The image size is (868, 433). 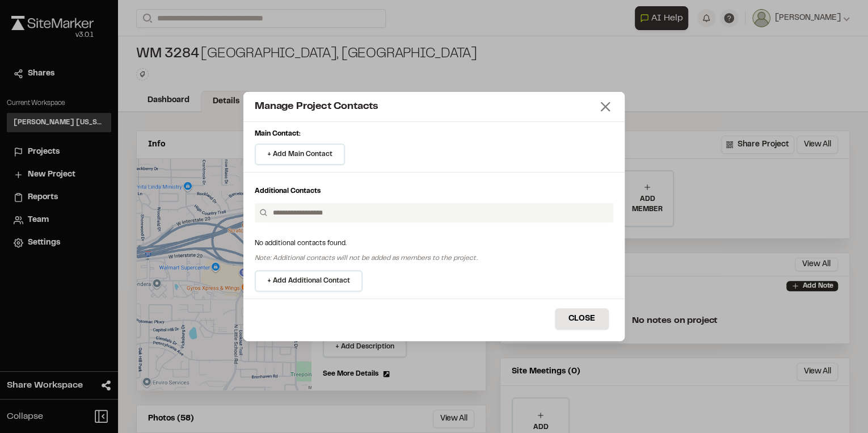 What do you see at coordinates (434, 191) in the screenshot?
I see `p: Additional Contacts` at bounding box center [434, 191].